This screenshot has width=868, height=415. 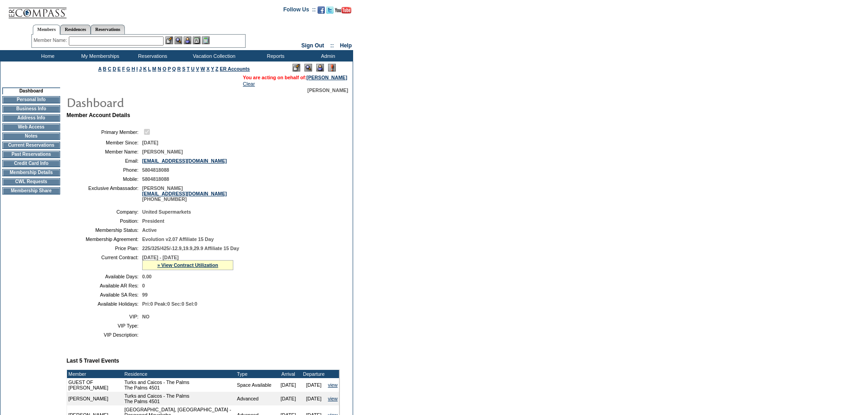 What do you see at coordinates (104, 248) in the screenshot?
I see `td: Price Plan:` at bounding box center [104, 248].